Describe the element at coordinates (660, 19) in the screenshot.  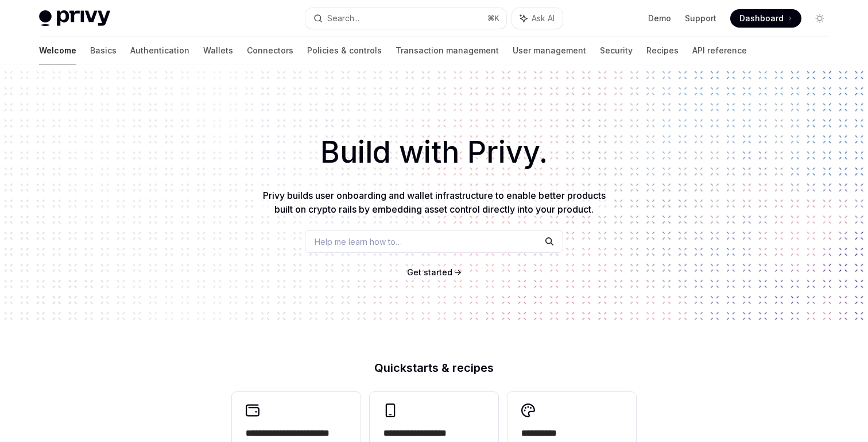
I see `a: Demo` at that location.